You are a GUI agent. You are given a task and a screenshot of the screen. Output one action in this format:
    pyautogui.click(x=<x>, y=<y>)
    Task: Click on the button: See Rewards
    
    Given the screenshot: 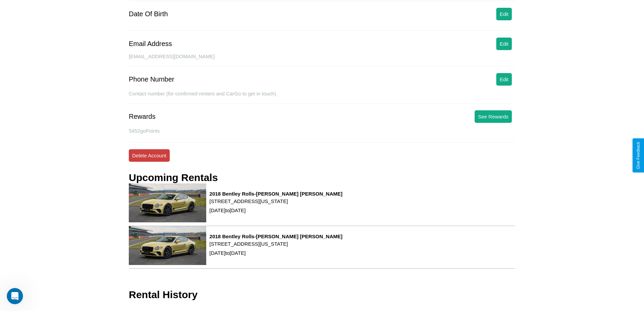 What is the action you would take?
    pyautogui.click(x=493, y=116)
    